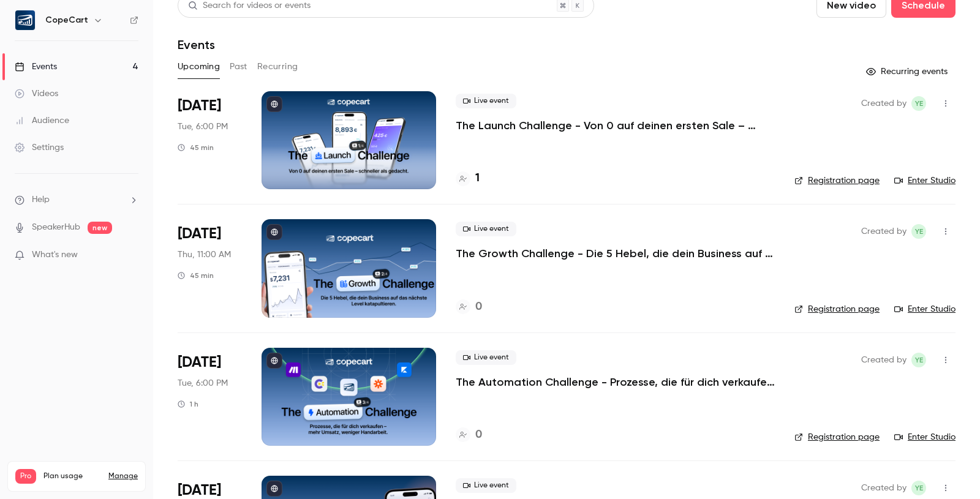  I want to click on span: Thu, 11:00 AM, so click(204, 255).